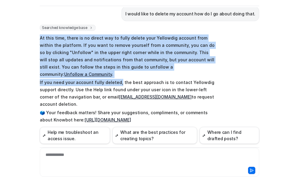  What do you see at coordinates (68, 28) in the screenshot?
I see `span: Searched knowledge base` at bounding box center [68, 28].